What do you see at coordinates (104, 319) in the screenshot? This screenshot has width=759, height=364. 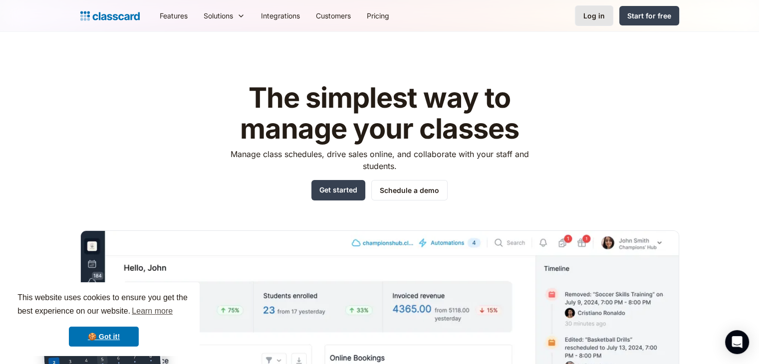 I see `div: cookieconsent` at bounding box center [104, 319].